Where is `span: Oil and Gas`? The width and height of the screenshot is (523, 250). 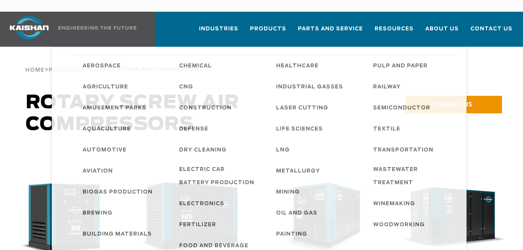
span: Oil and Gas is located at coordinates (296, 213).